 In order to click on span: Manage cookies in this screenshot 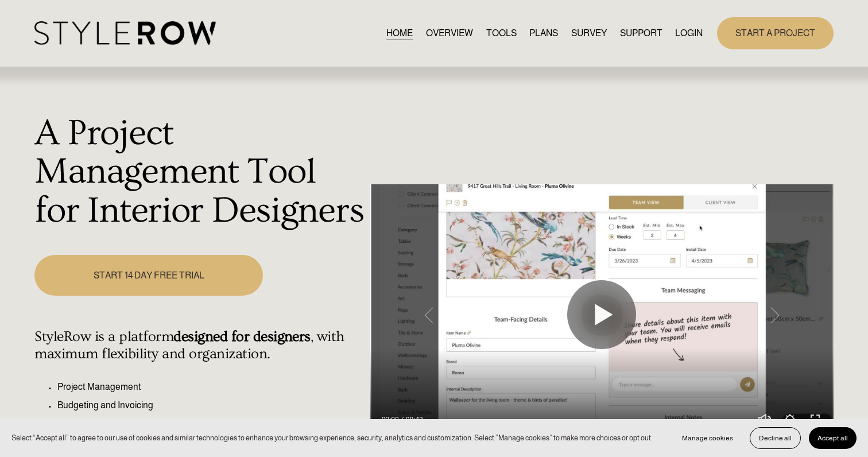, I will do `click(707, 438)`.